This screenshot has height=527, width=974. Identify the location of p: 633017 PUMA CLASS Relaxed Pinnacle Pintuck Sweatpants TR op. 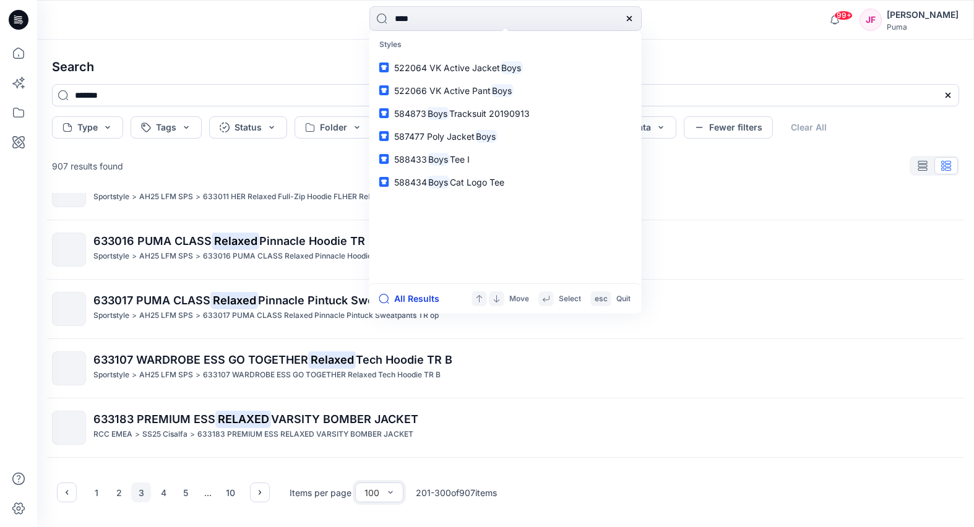
(321, 316).